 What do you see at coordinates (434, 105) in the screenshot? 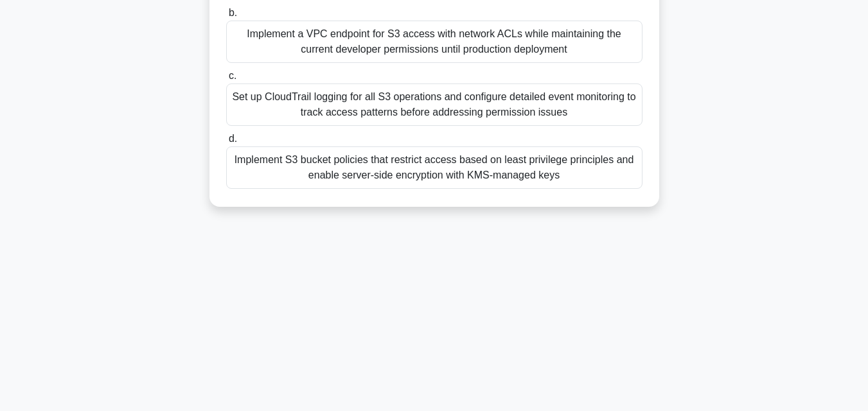
I see `div: Set up CloudTrail logging for all S3 operations and configure detailed event monitoring to track ...` at bounding box center [434, 105].